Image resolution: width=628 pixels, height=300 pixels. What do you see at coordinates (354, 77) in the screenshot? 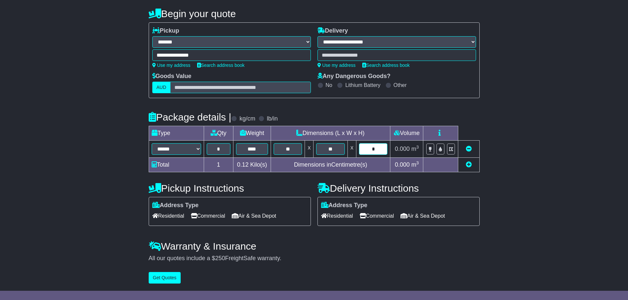
I see `label: Any Dangerous Goods?` at bounding box center [354, 77].